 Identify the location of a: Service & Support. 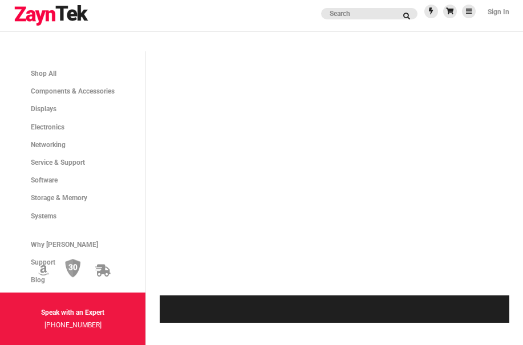
(72, 163).